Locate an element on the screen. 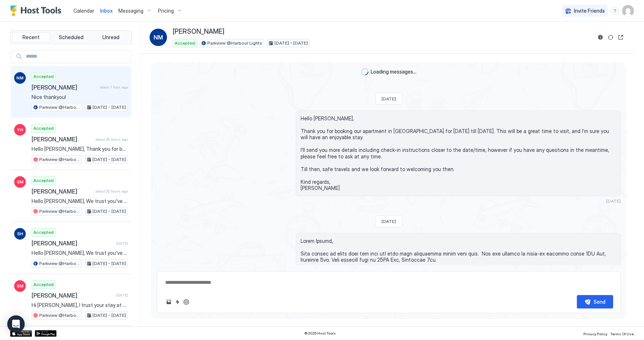  span: Loading messages... is located at coordinates (394, 72).